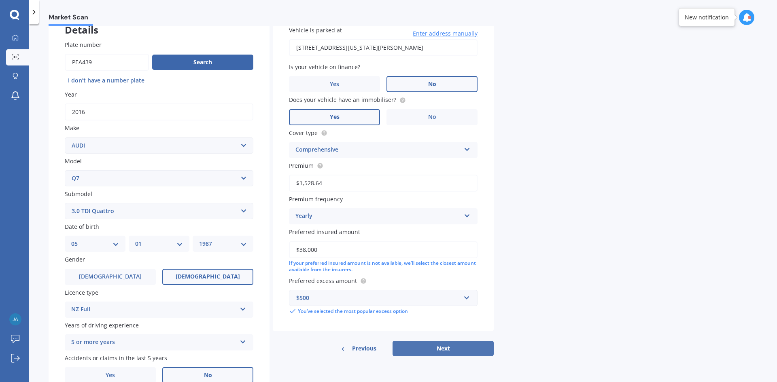  I want to click on span: Licence type, so click(81, 293).